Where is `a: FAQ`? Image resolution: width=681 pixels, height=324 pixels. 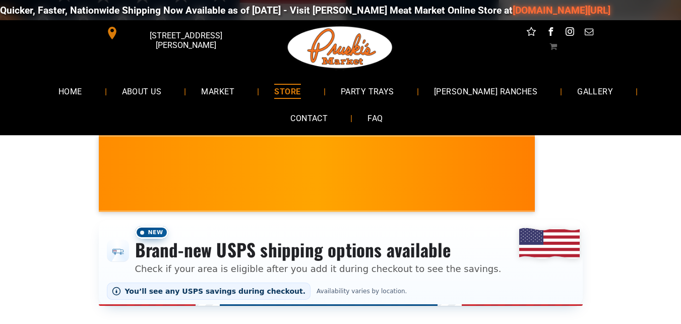
a: FAQ is located at coordinates (375, 118).